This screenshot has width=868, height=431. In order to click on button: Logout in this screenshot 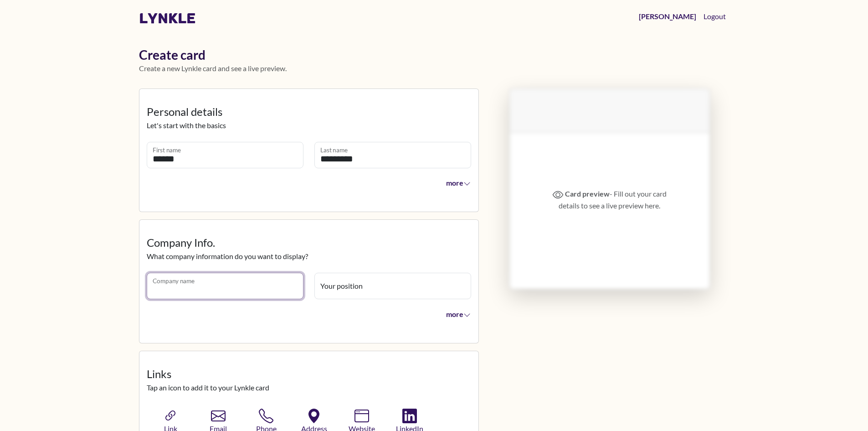, I will do `click(715, 17)`.